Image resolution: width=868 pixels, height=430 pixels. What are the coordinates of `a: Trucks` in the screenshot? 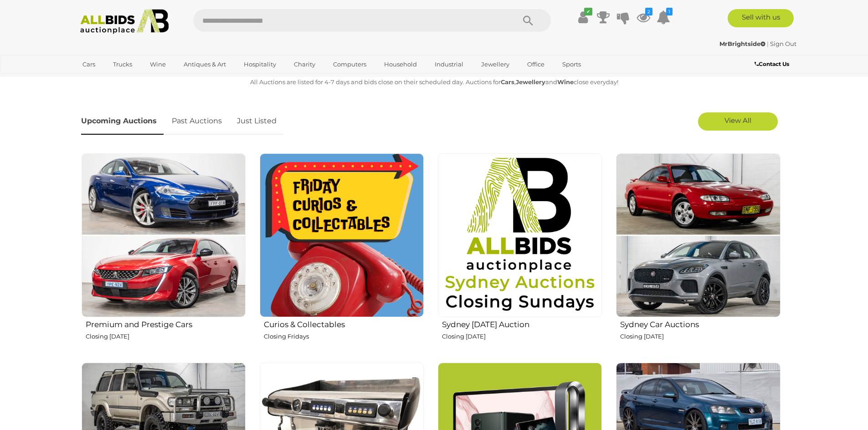 It's located at (123, 64).